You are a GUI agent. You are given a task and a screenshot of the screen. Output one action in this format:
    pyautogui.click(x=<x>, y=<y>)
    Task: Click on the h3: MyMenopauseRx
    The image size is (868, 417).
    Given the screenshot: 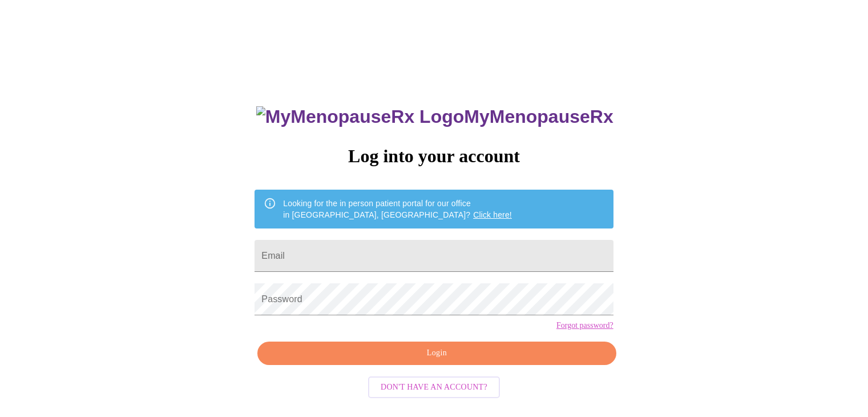 What is the action you would take?
    pyautogui.click(x=434, y=116)
    